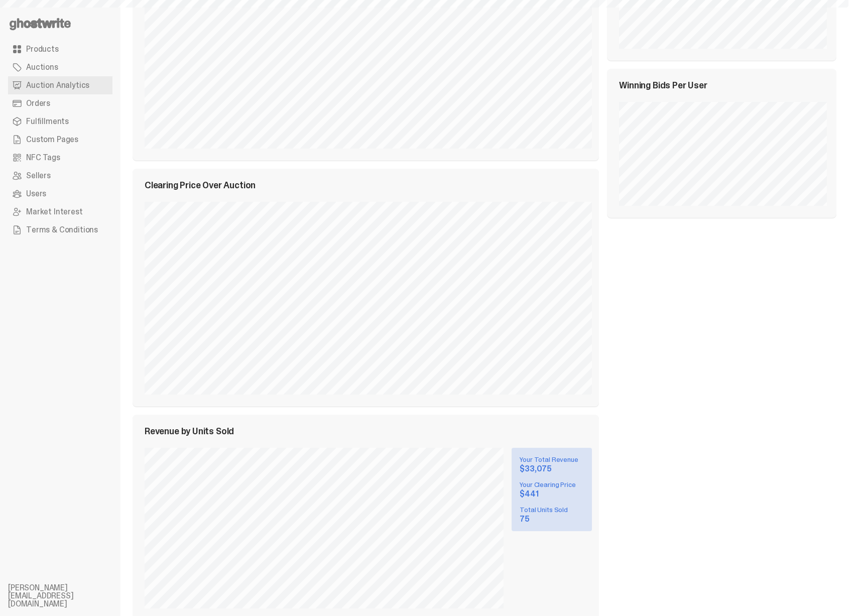 The image size is (856, 616). I want to click on span: Sellers, so click(38, 175).